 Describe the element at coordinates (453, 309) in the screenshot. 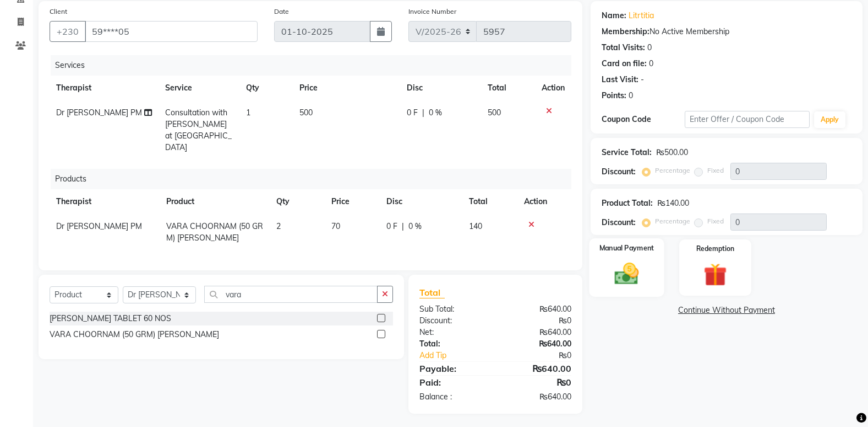

I see `div: Sub Total:` at that location.